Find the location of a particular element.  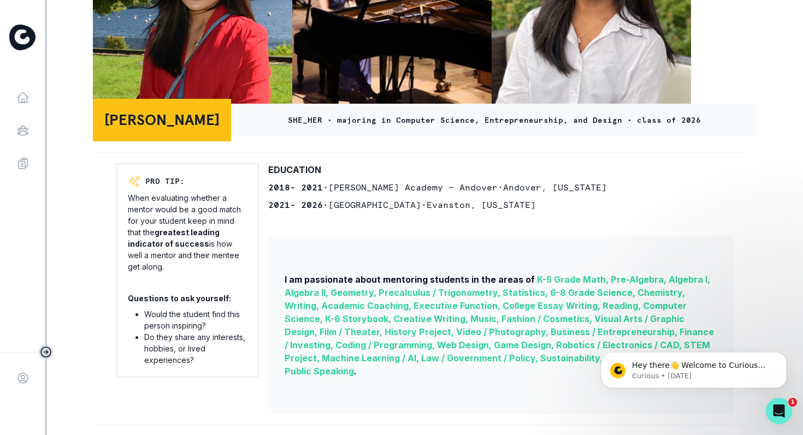

p: EDUCATION is located at coordinates (294, 170).